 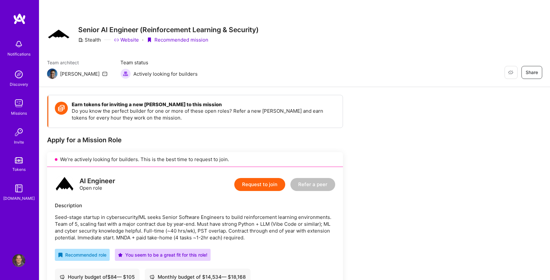 What do you see at coordinates (532, 72) in the screenshot?
I see `span: Share` at bounding box center [532, 72].